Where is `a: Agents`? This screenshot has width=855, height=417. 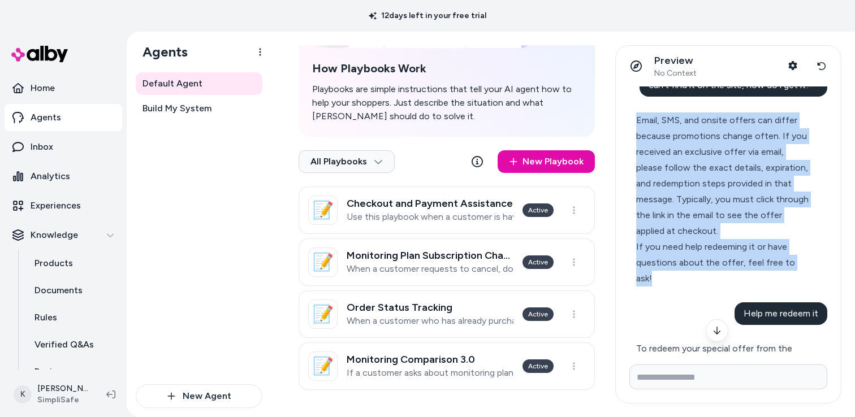
a: Agents is located at coordinates (63, 118).